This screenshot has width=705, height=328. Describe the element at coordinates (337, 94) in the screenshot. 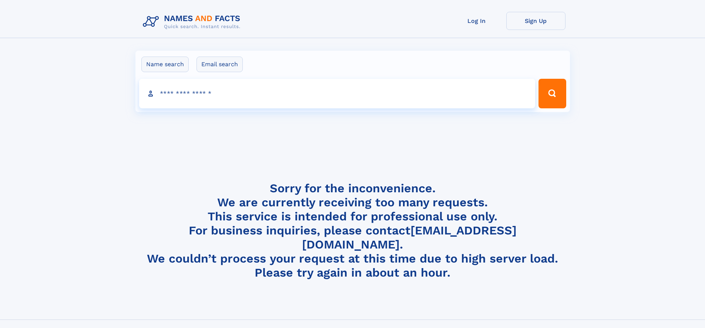

I see `input: search input` at that location.